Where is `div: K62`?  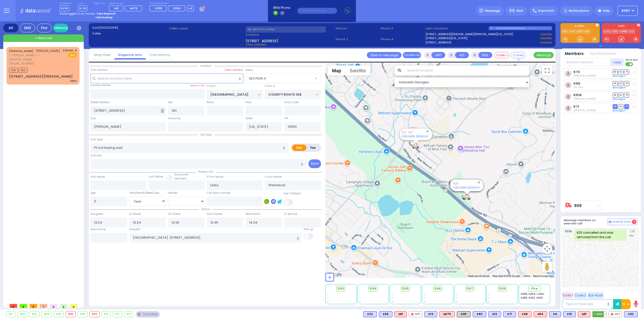
div: K62 is located at coordinates (631, 314).